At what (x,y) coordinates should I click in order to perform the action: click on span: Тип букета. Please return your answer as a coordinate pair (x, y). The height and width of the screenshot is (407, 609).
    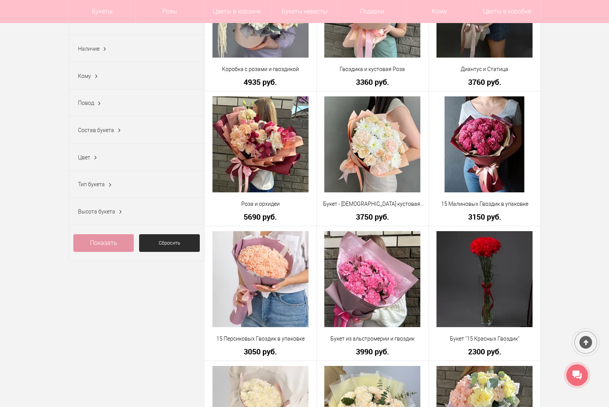
    Looking at the image, I should click on (91, 185).